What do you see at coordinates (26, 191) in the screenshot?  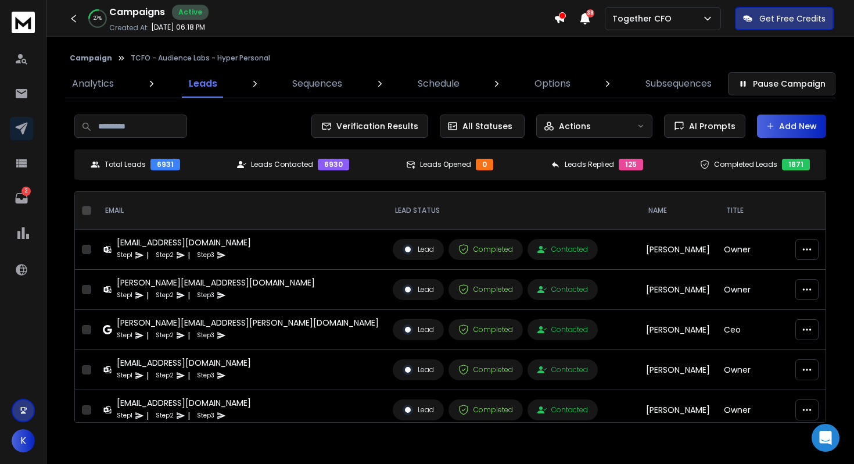 I see `p: 2` at bounding box center [26, 191].